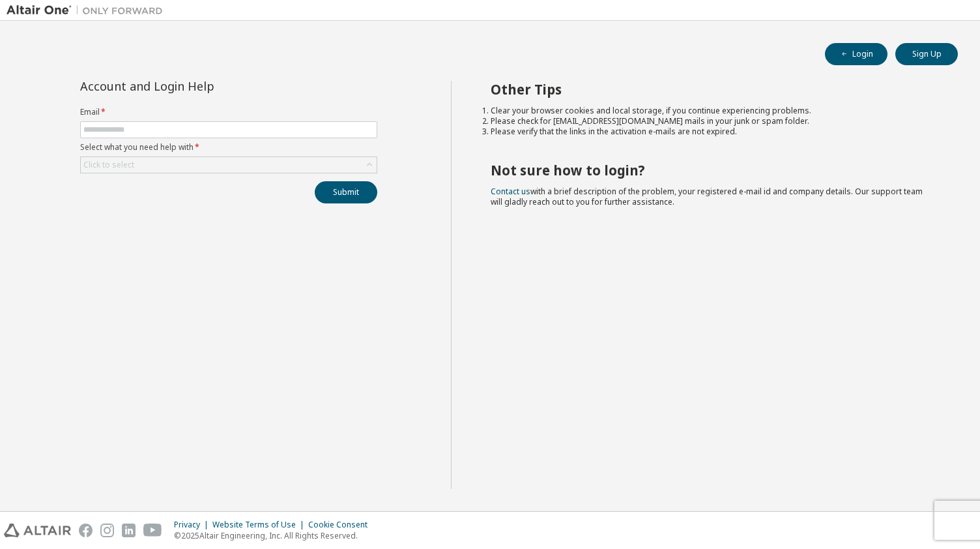 This screenshot has width=980, height=549. What do you see at coordinates (37, 530) in the screenshot?
I see `img: altair_logo.svg` at bounding box center [37, 530].